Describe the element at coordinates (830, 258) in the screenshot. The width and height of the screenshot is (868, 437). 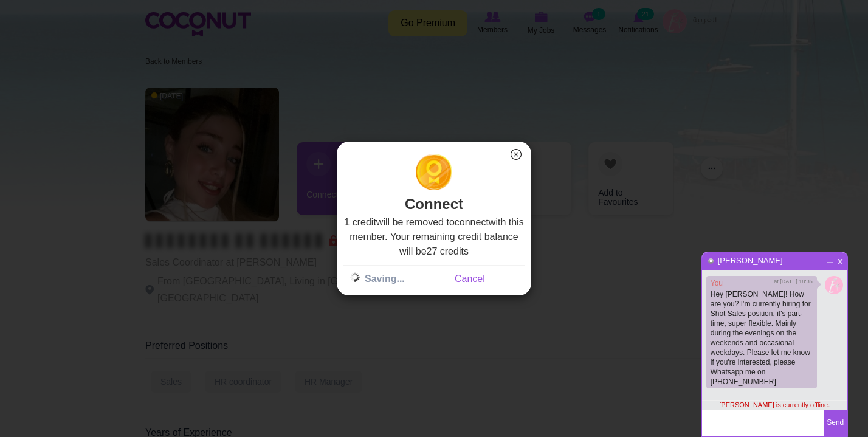
I see `span: Minimize` at that location.